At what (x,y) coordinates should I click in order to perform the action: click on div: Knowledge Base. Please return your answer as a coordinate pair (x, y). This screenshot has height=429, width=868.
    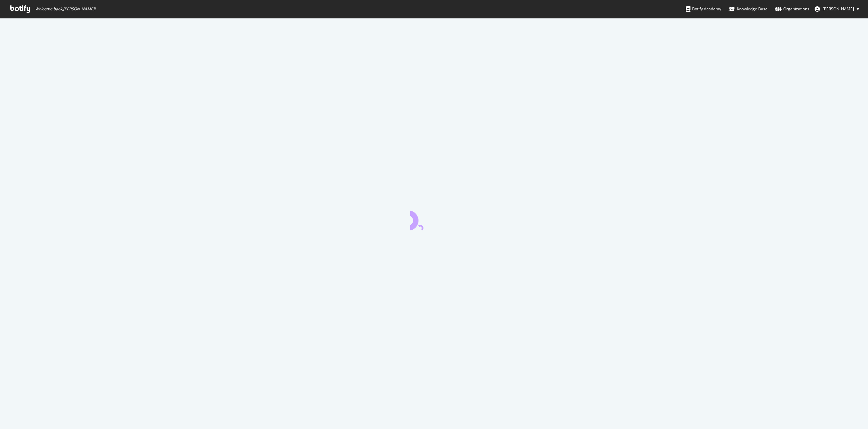
    Looking at the image, I should click on (747, 9).